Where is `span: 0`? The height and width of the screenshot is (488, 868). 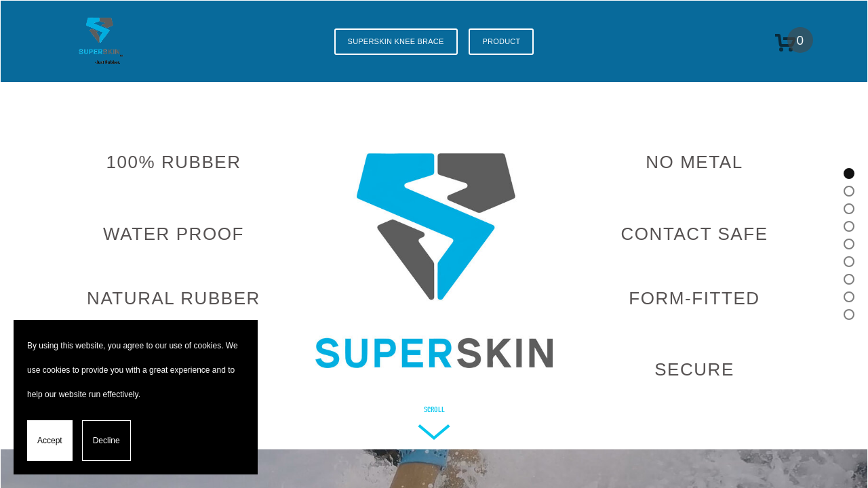
span: 0 is located at coordinates (800, 40).